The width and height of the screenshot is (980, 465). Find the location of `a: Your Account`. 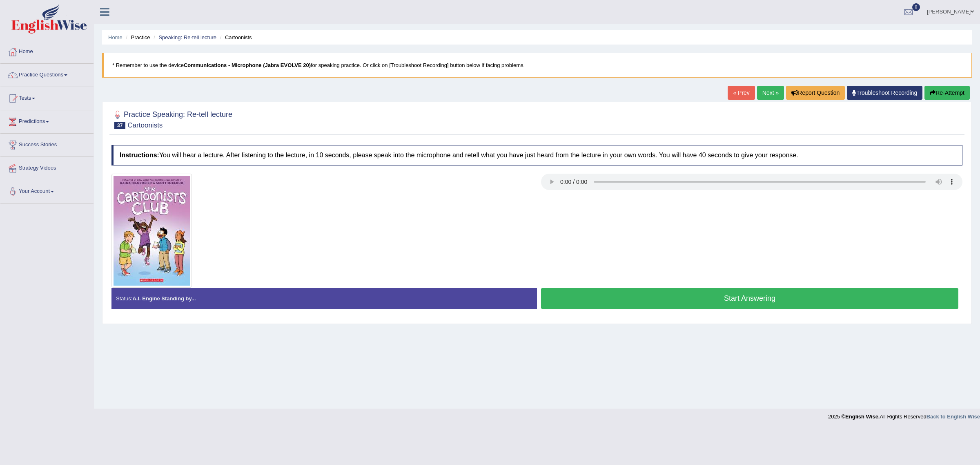

a: Your Account is located at coordinates (47, 191).